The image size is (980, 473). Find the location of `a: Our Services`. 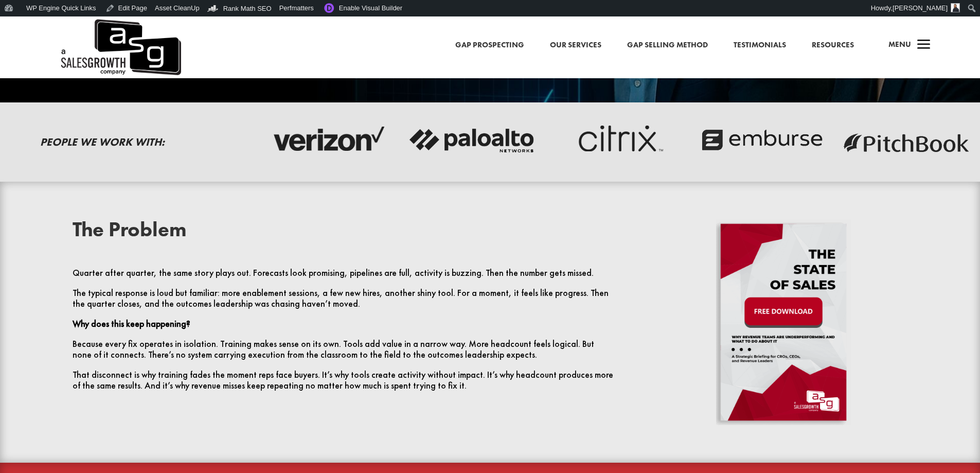

a: Our Services is located at coordinates (576, 45).